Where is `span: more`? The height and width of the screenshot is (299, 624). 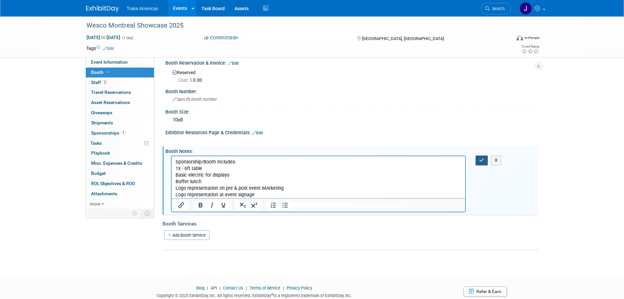 span: more is located at coordinates (95, 204).